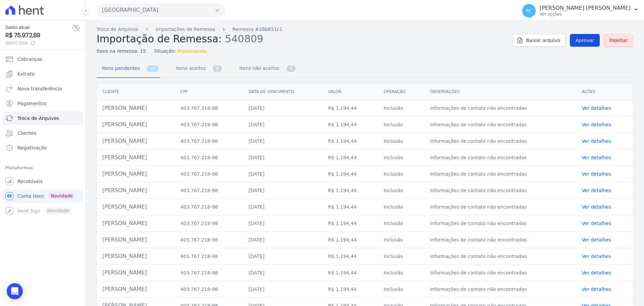 The height and width of the screenshot is (306, 644). Describe the element at coordinates (159, 39) in the screenshot. I see `span: Importação de Remessa:` at that location.